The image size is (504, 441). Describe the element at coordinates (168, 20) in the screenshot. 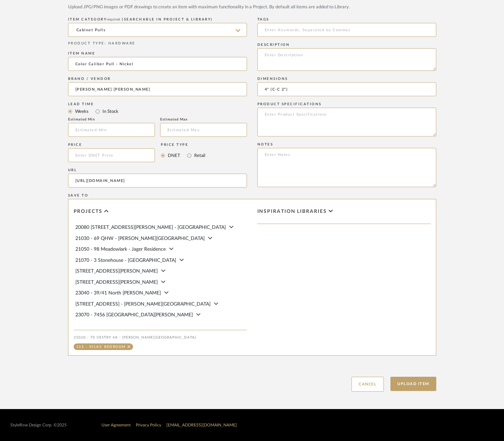

I see `span: (Searchable in Project & Library)` at that location.